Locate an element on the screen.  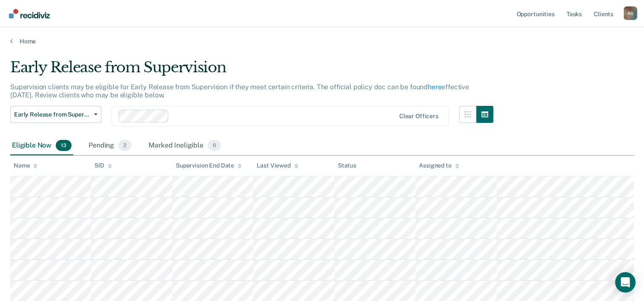
div: Open Intercom Messenger is located at coordinates (625, 282).